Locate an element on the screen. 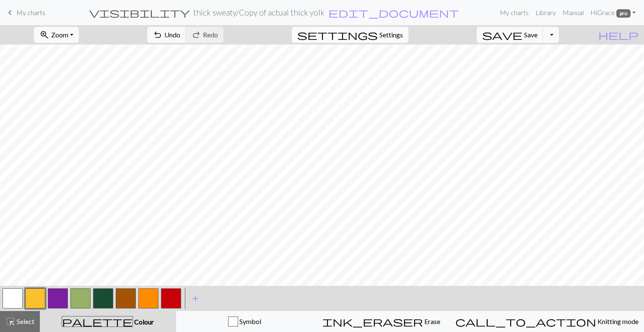  span: add is located at coordinates (195, 298).